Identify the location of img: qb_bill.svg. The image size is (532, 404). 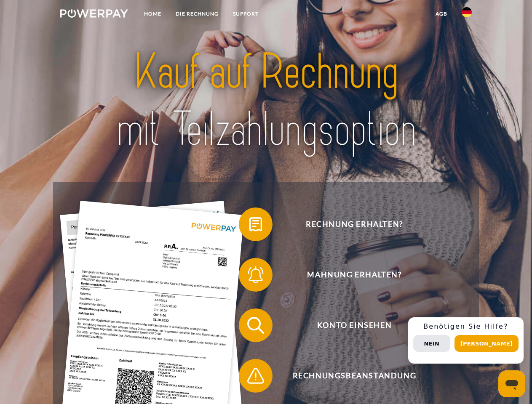
(255, 225).